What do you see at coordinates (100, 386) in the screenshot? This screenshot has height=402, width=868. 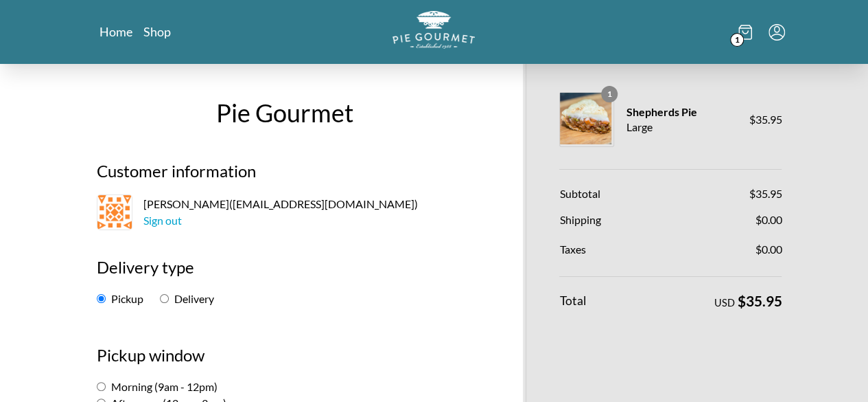 I see `input: Morning (9am - 12pm)` at bounding box center [100, 386].